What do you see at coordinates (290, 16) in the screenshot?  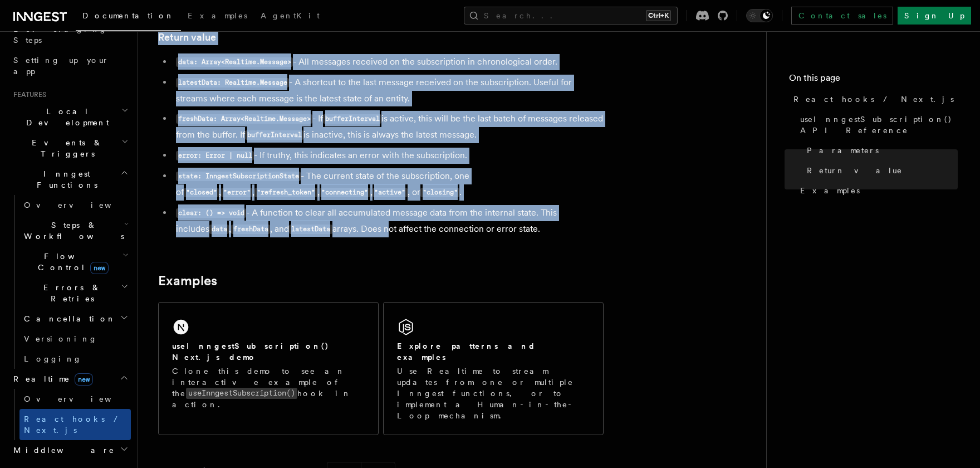 I see `span: AgentKit` at bounding box center [290, 16].